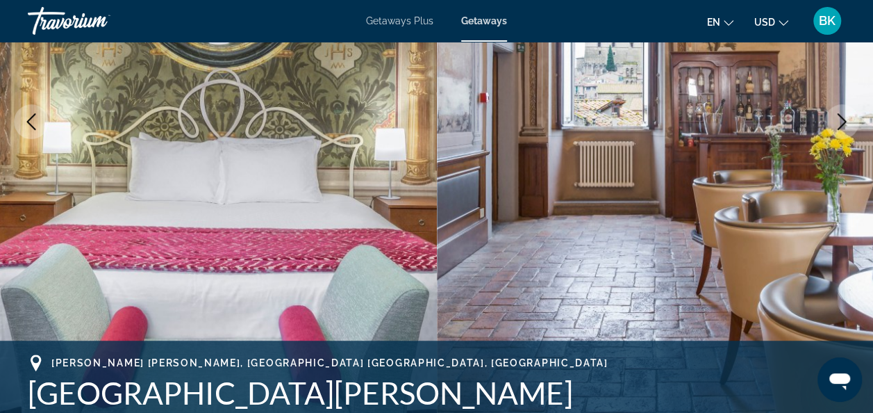  Describe the element at coordinates (765, 22) in the screenshot. I see `span: USD` at that location.